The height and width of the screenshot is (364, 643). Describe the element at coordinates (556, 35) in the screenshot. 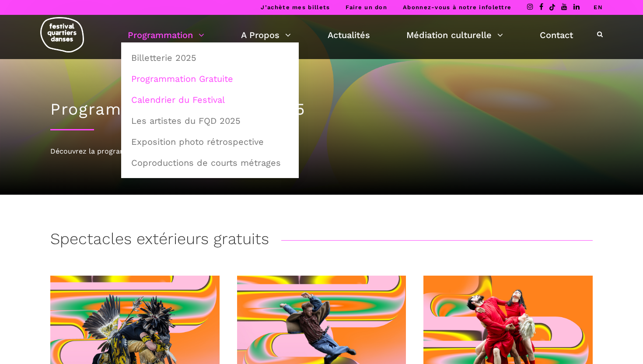

I see `a: Contact` at that location.